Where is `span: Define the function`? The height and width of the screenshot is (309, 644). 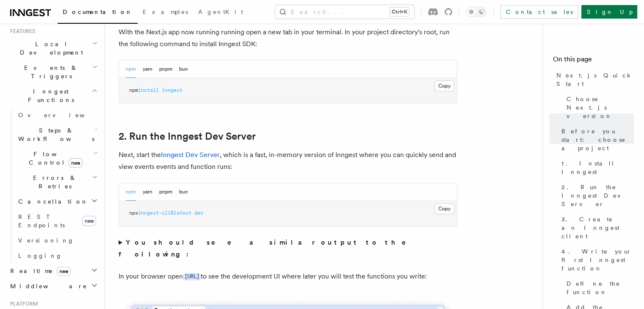
span: Define the function is located at coordinates (600, 288).